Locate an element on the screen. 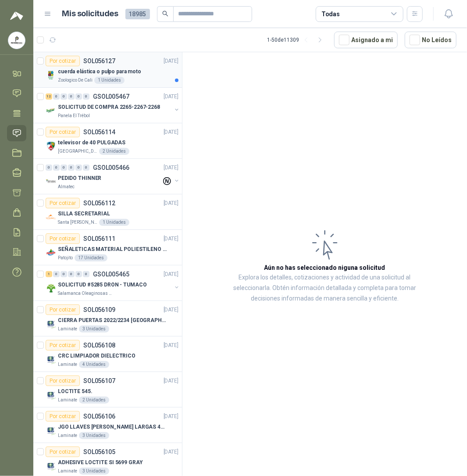 The height and width of the screenshot is (476, 467). p: SOLICITUD #5285 DRON - TUMACO is located at coordinates (102, 285).